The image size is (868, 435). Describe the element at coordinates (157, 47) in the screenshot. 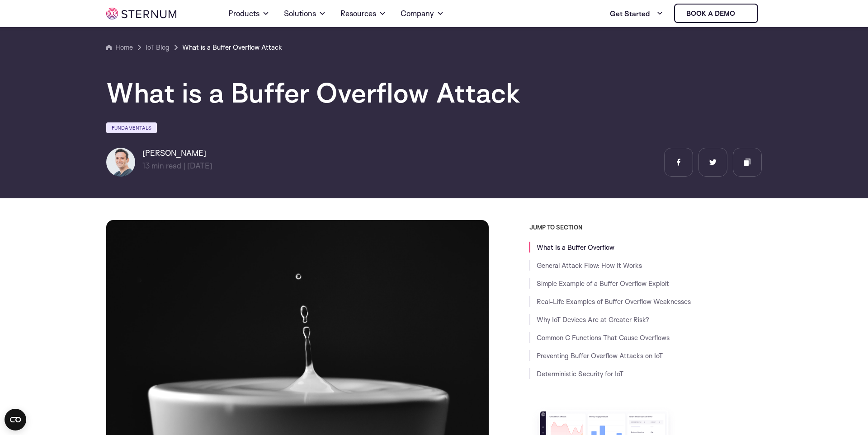

I see `a: IoT Blog` at that location.